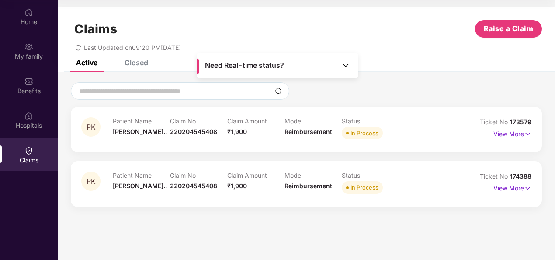 The height and width of the screenshot is (260, 555). I want to click on img: svg+xml;base64,PHN2ZyBpZD0iSG9tZSIgeG1sbnM9Imh0dHA6Ly93d3cudzMub3JnLzIwMDAvc3ZnIiB3aWR0aD0iMjAiIG..., so click(29, 12).